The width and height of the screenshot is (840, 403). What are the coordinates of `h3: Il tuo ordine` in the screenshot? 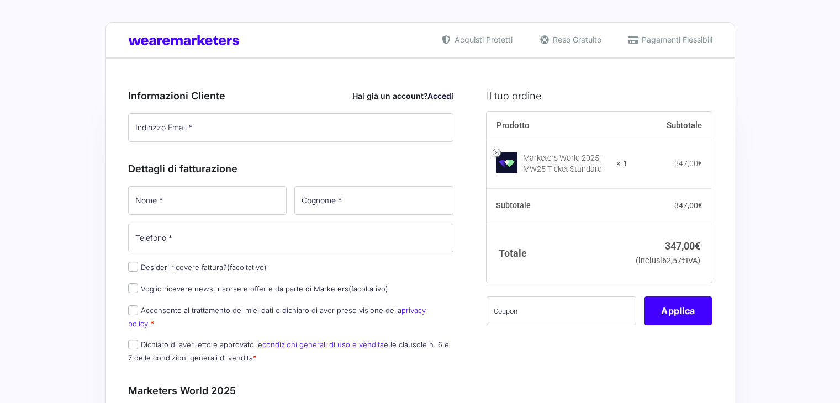 It's located at (599, 96).